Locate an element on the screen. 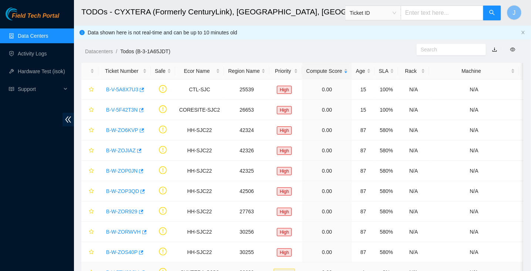 Image resolution: width=531 pixels, height=271 pixels. a: Hardware Test (isok) is located at coordinates (41, 71).